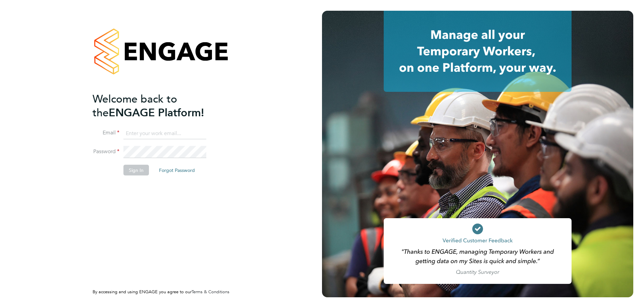 The height and width of the screenshot is (308, 644). Describe the element at coordinates (165, 133) in the screenshot. I see `input: Enter your work email...` at that location.